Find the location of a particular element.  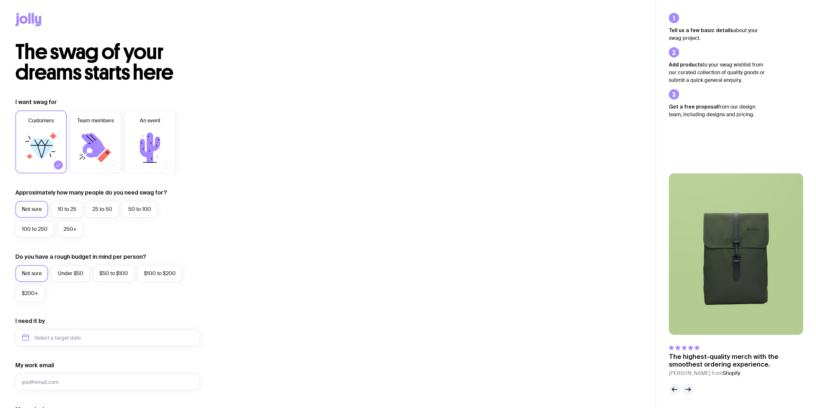

label: $100 to $200 is located at coordinates (160, 273).